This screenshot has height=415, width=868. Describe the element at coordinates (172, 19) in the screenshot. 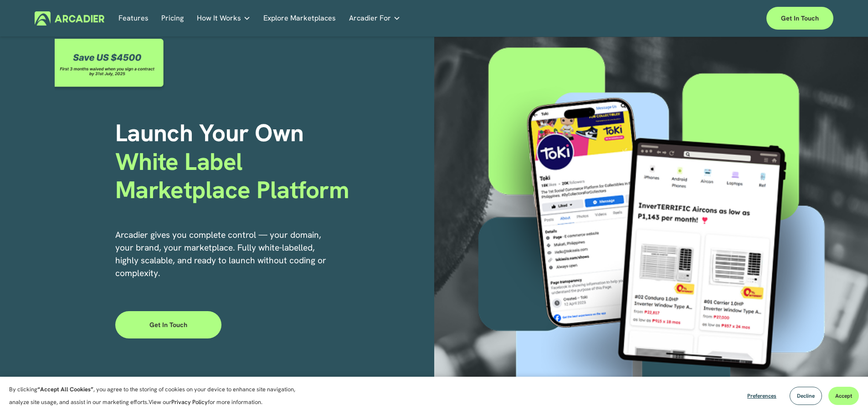

I see `a: Pricing` at that location.